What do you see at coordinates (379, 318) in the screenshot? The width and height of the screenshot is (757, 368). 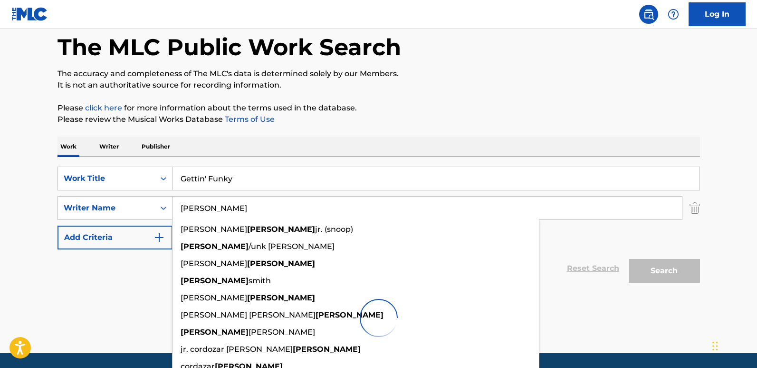 I see `img: preloader` at bounding box center [379, 318].